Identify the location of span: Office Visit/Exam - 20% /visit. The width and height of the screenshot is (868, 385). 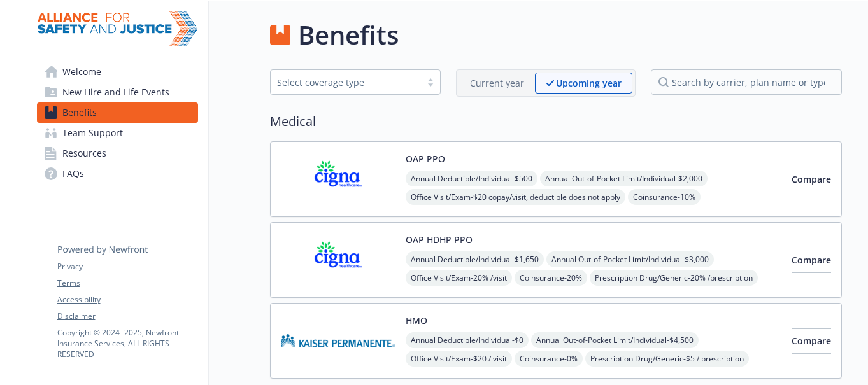
(459, 278).